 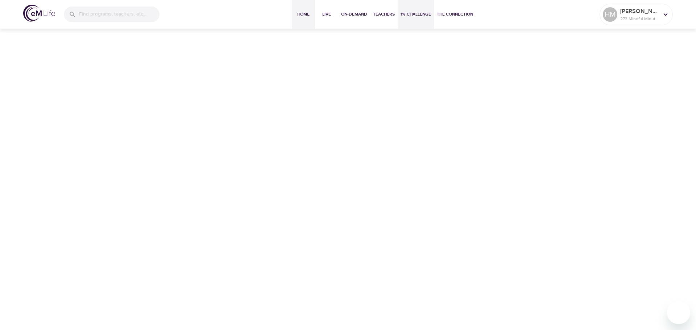 What do you see at coordinates (303, 14) in the screenshot?
I see `span: Home` at bounding box center [303, 14].